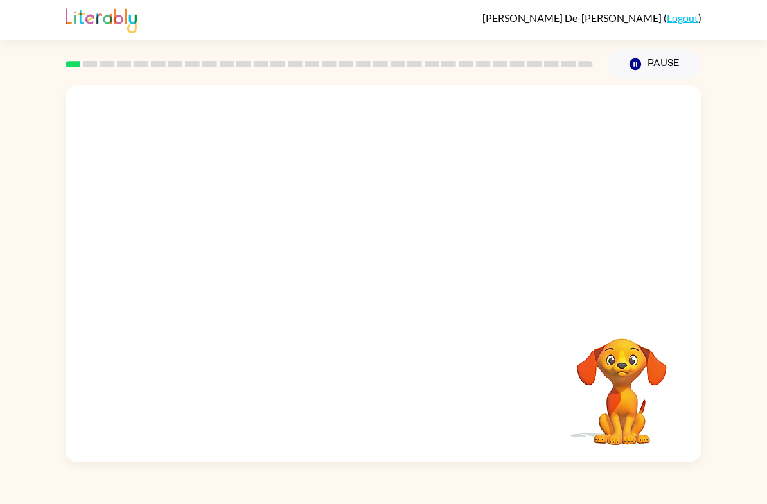 The image size is (767, 504). Describe the element at coordinates (101, 19) in the screenshot. I see `img: Literably` at that location.